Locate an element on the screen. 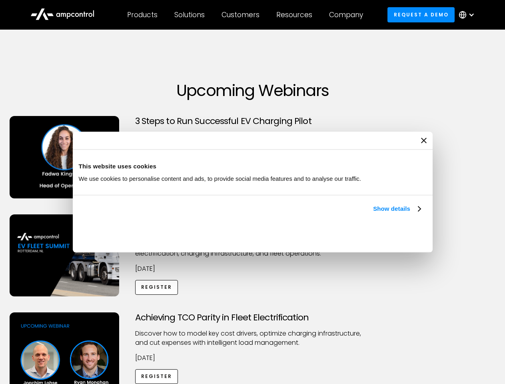  div: Resources is located at coordinates (295, 15).